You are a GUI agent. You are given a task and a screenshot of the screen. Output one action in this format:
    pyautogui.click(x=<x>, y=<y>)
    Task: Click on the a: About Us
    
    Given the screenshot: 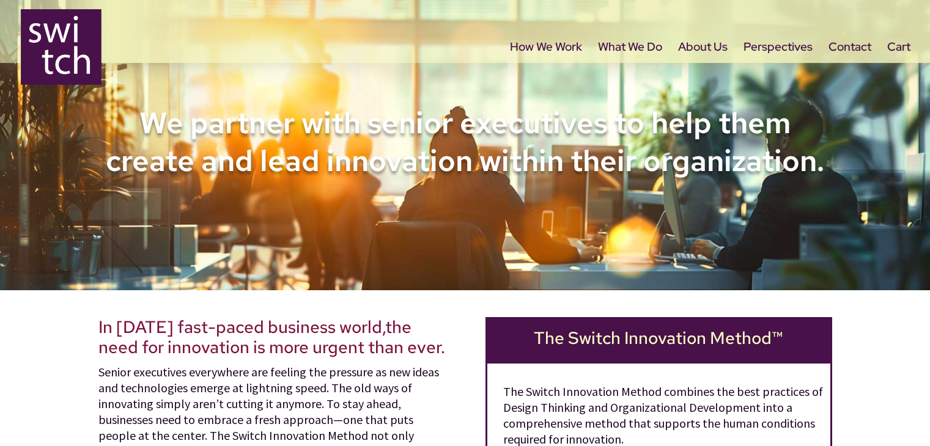 What is the action you would take?
    pyautogui.click(x=703, y=68)
    